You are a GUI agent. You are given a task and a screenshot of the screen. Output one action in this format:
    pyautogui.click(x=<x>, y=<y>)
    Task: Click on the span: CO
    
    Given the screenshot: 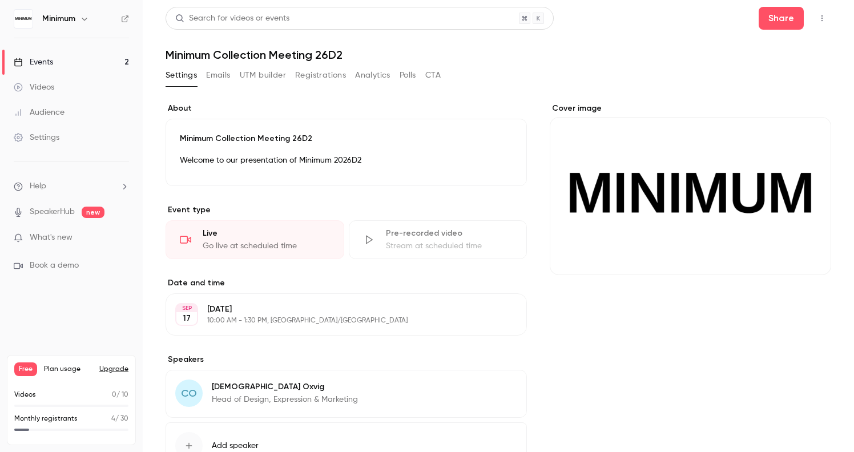 What is the action you would take?
    pyautogui.click(x=189, y=393)
    